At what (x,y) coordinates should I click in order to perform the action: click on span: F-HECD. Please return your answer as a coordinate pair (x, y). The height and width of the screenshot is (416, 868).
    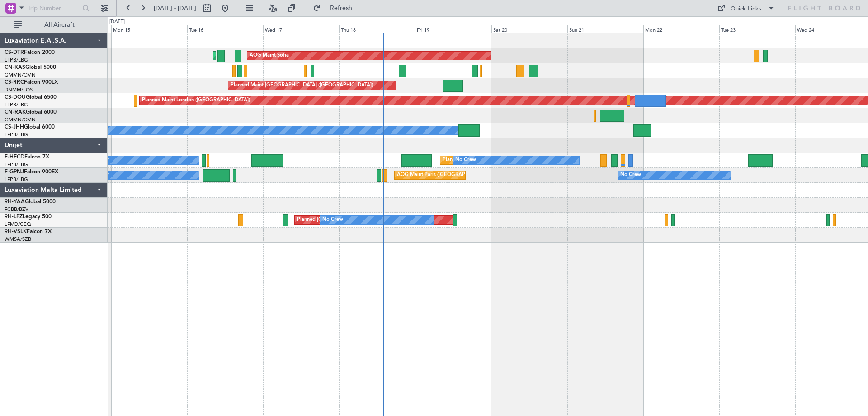
    Looking at the image, I should click on (15, 157).